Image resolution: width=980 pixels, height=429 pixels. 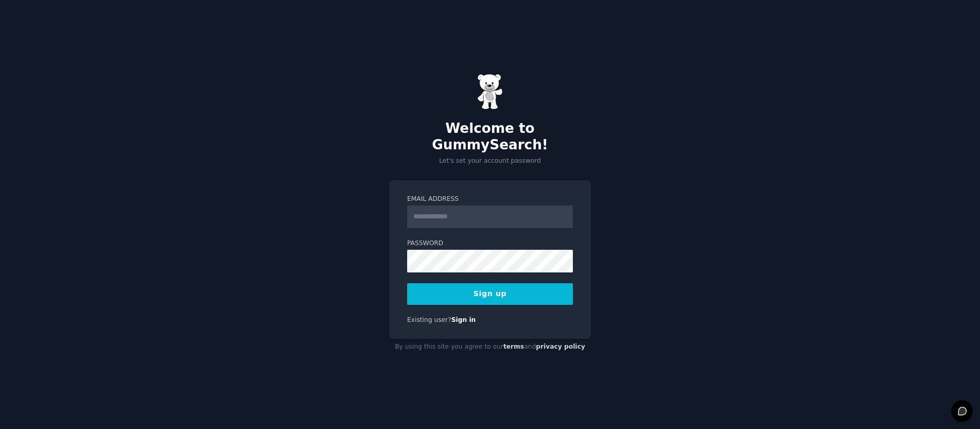 I want to click on label: Email Address, so click(x=490, y=199).